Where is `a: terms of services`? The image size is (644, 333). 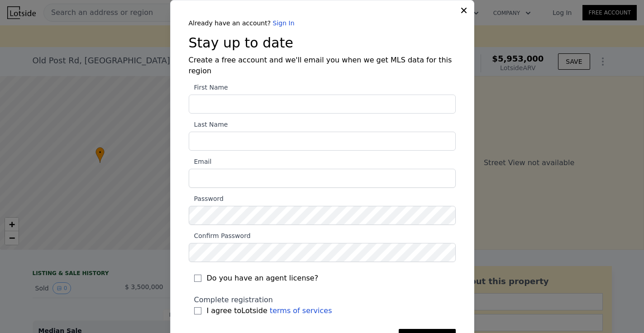 a: terms of services is located at coordinates (301, 310).